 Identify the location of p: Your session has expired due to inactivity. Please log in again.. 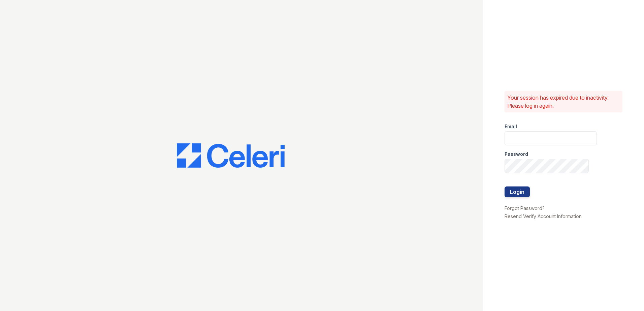
(563, 102).